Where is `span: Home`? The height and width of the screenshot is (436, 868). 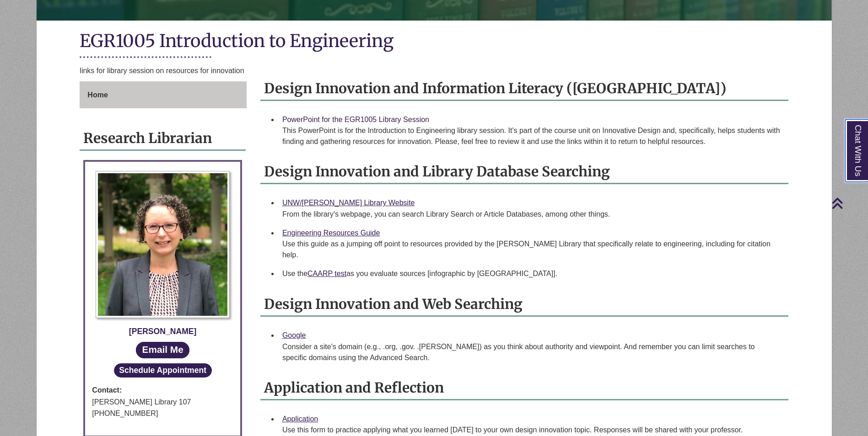 span: Home is located at coordinates (97, 95).